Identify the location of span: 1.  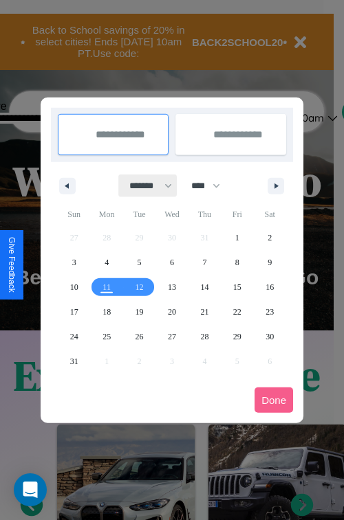
(237, 238).